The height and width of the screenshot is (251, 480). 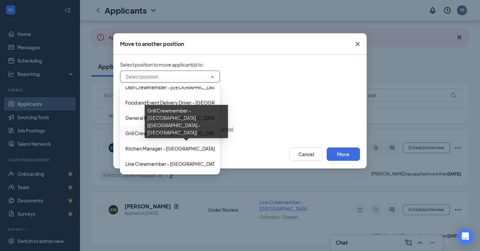 What do you see at coordinates (240, 65) in the screenshot?
I see `span: Select position to move applicant(s) to :` at bounding box center [240, 65].